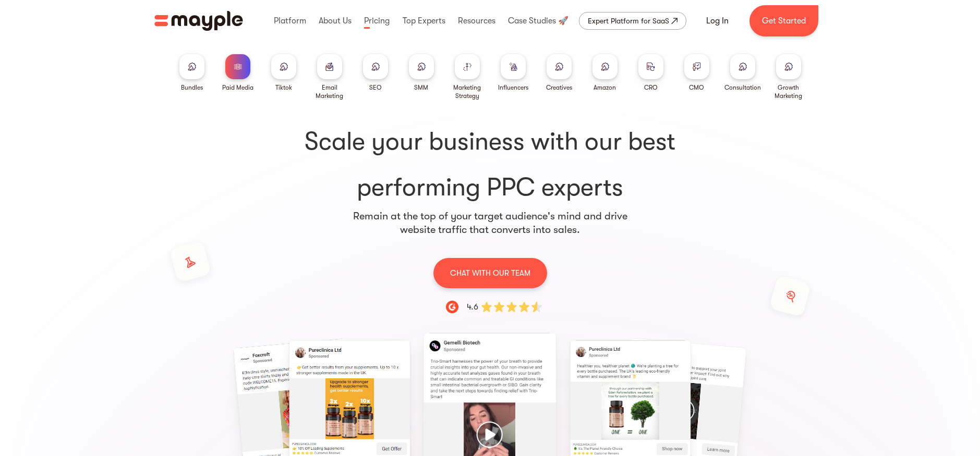 The image size is (980, 456). What do you see at coordinates (490, 273) in the screenshot?
I see `a: CHAT WITH OUR TEAM` at bounding box center [490, 273].